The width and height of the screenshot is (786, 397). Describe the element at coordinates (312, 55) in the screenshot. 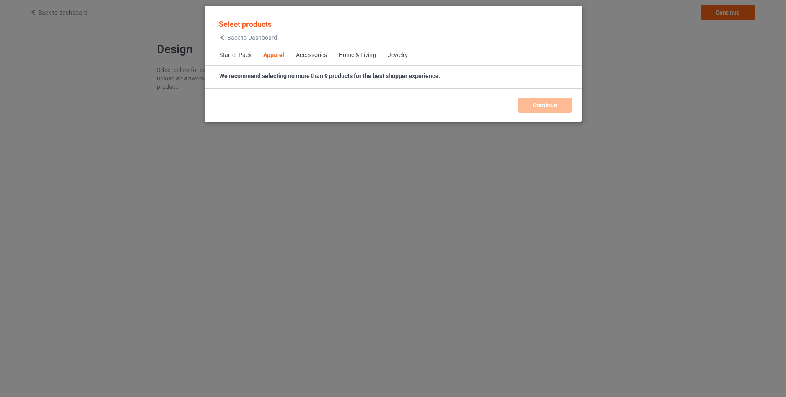

I see `div: Accessories` at that location.